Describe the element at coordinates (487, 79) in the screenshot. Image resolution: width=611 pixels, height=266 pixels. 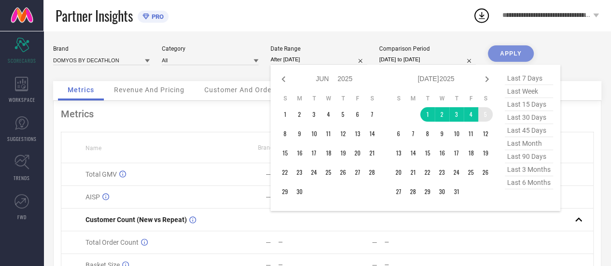
I see `div: Next month` at that location.